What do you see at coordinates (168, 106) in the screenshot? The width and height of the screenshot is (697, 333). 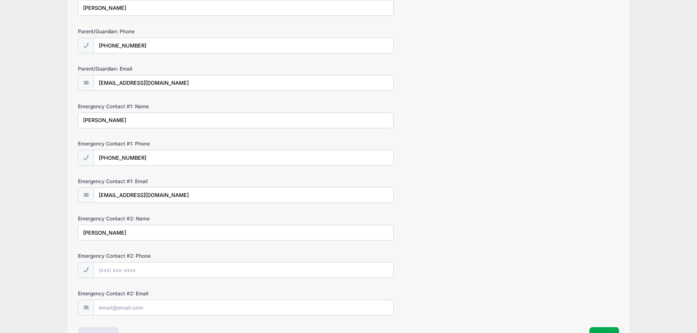 I see `label: Emergency Contact #1: Name` at bounding box center [168, 106].